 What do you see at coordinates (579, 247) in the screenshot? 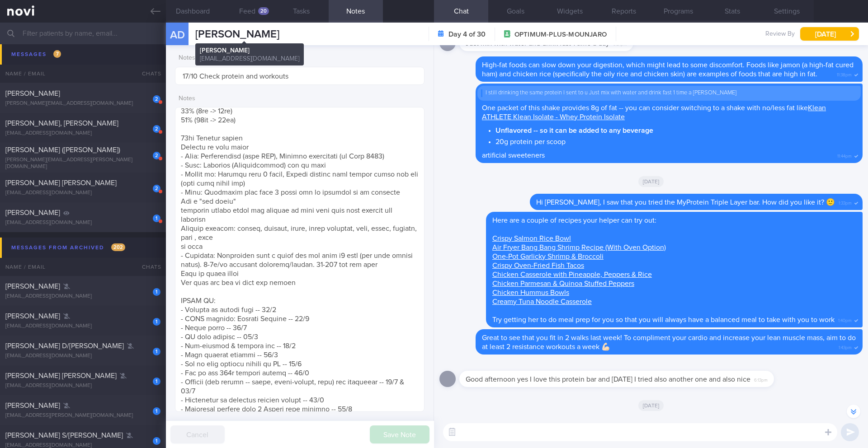
I see `a: Air Fryer Bang Bang Shrimp Recipe (With Oven Option)` at bounding box center [579, 247].